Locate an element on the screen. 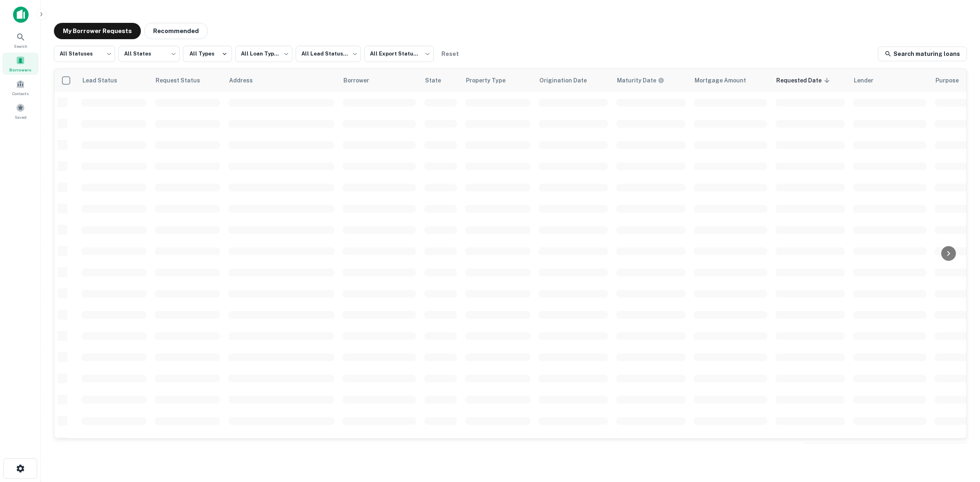 Image resolution: width=980 pixels, height=482 pixels. span: Lender is located at coordinates (869, 80).